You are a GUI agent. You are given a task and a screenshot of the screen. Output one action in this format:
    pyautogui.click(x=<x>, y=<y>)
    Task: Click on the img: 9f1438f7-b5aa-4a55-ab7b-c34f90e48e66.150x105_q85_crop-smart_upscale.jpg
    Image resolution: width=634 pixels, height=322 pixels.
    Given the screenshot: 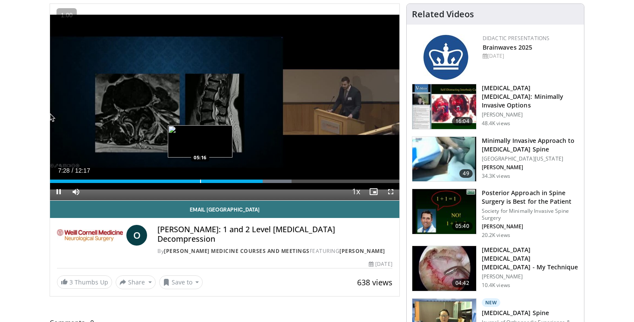 What is the action you would take?
    pyautogui.click(x=444, y=106)
    